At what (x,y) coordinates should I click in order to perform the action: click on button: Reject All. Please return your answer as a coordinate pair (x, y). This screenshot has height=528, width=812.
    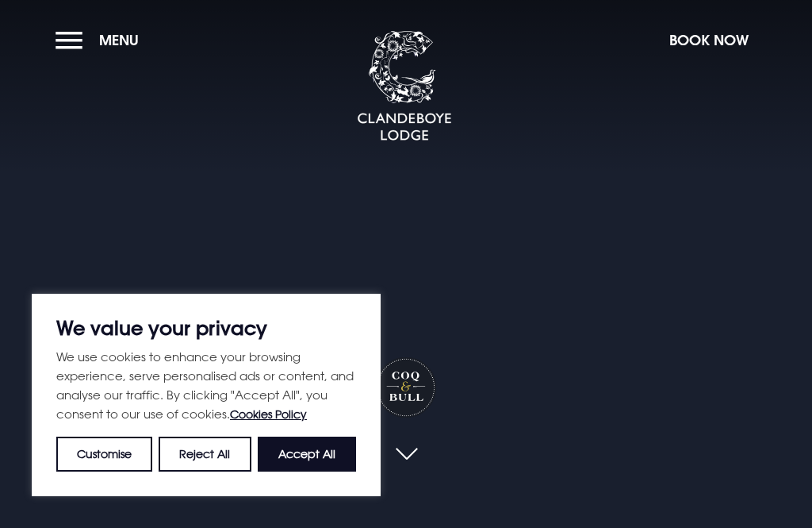
    Looking at the image, I should click on (205, 454).